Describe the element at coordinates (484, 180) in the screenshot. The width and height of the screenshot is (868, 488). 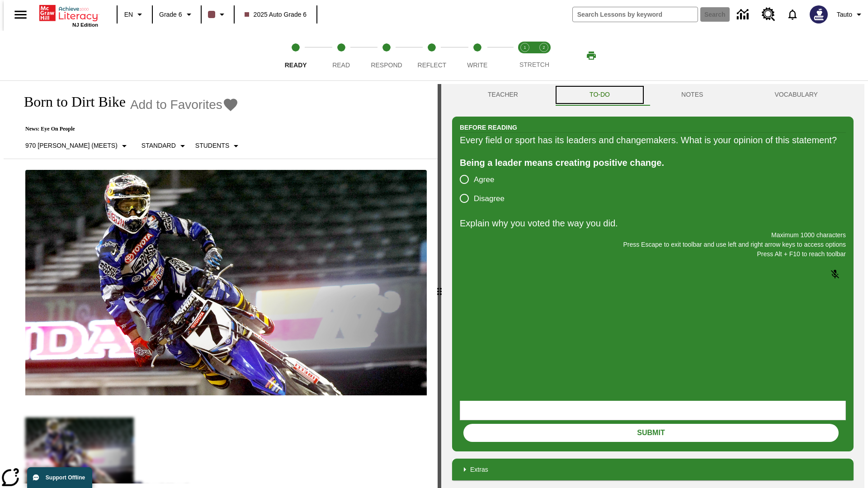
I see `span: Agree` at that location.